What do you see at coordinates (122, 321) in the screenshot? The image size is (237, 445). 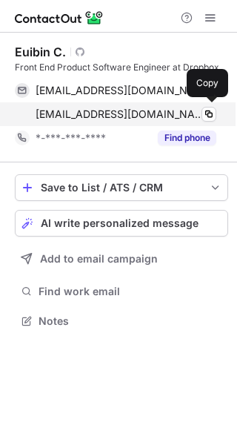 I see `button: Notes` at bounding box center [122, 321].